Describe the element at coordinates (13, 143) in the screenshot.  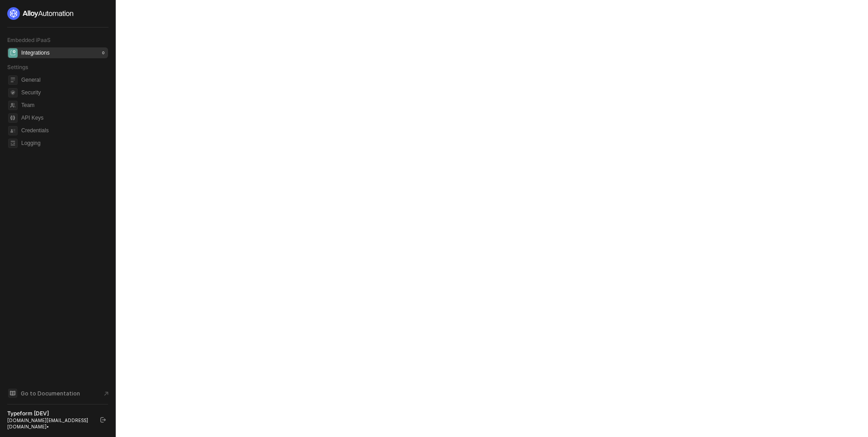
I see `span: logging` at that location.